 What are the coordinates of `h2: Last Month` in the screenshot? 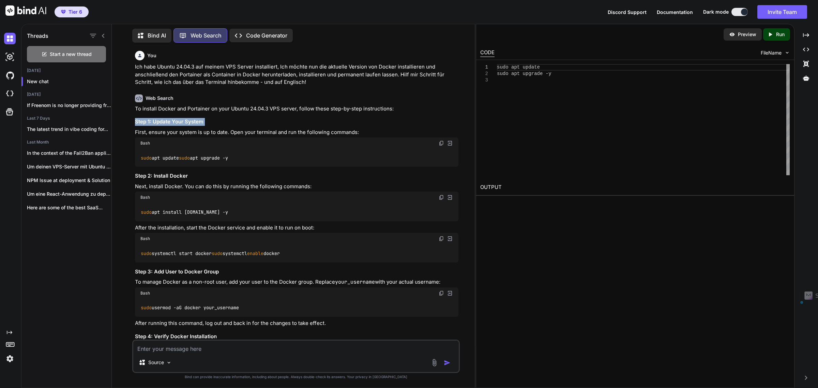 It's located at (66, 142).